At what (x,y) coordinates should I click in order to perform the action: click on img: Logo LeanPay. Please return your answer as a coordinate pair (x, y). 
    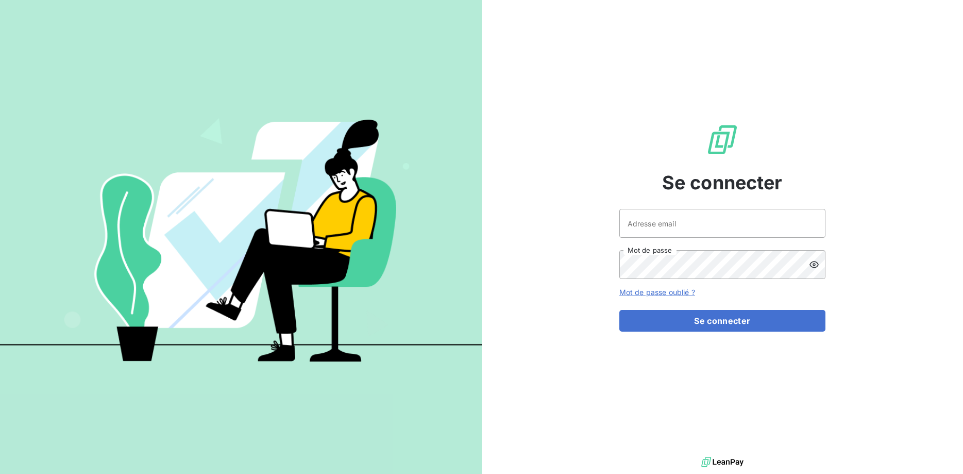
    Looking at the image, I should click on (723, 140).